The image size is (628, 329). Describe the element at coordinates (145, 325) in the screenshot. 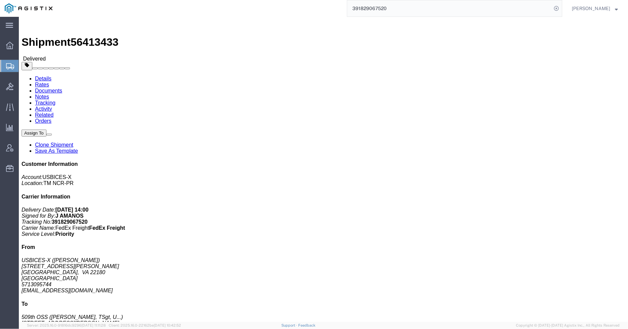

I see `span: Client: 2025.16.0-22162be` at that location.